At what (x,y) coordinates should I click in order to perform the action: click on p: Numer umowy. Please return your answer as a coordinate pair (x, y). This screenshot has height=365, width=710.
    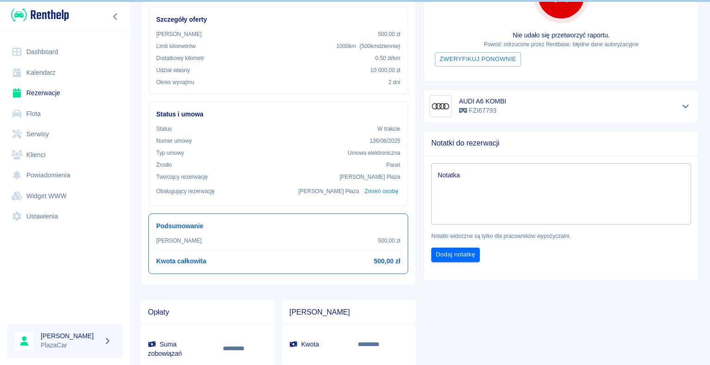
    Looking at the image, I should click on (174, 141).